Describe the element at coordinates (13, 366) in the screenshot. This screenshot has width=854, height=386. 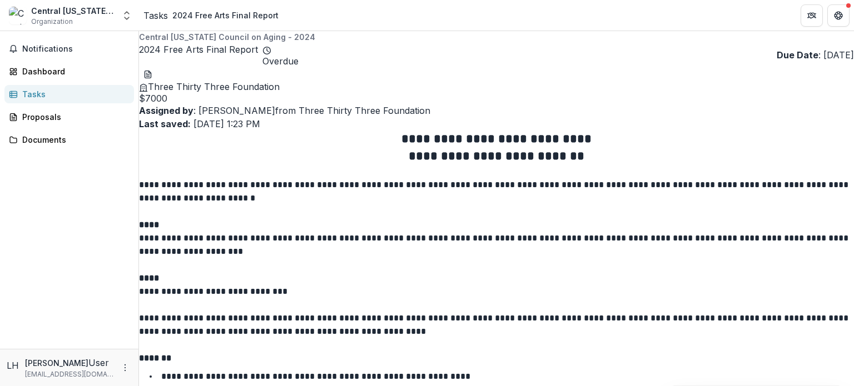
I see `div: Leanne Hoppe` at that location.